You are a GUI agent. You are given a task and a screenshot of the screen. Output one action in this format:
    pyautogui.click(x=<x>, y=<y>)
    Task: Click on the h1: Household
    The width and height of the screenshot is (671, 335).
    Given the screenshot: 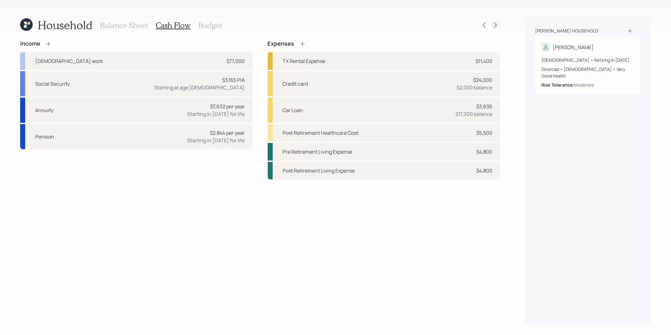 What is the action you would take?
    pyautogui.click(x=65, y=25)
    